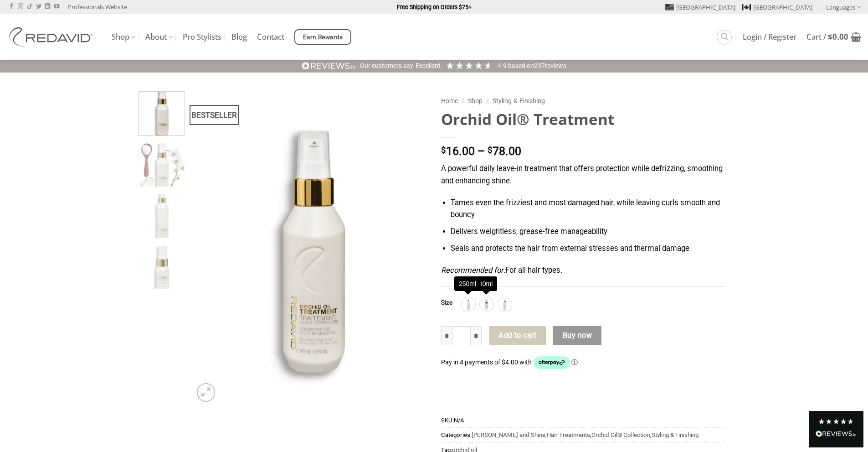 The width and height of the screenshot is (868, 452). What do you see at coordinates (835, 421) in the screenshot?
I see `div: 4.8 Stars` at bounding box center [835, 421].